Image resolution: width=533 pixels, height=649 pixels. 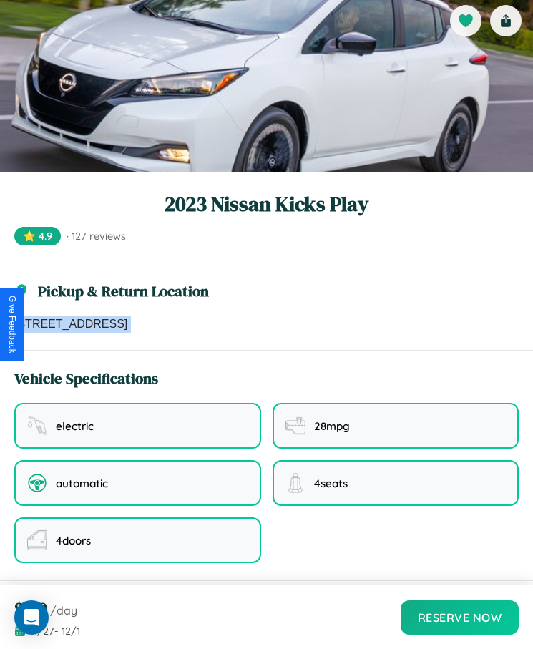 I want to click on img: seating, so click(x=296, y=483).